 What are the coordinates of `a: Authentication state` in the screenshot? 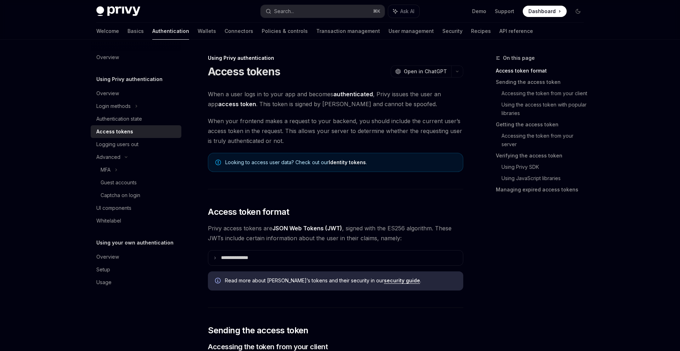 It's located at (136, 119).